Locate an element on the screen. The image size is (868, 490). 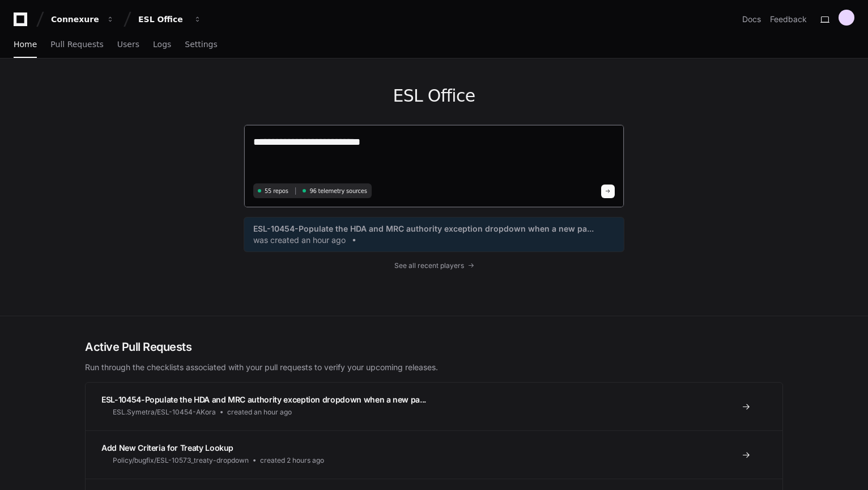
span: created an hour ago is located at coordinates (259, 412).